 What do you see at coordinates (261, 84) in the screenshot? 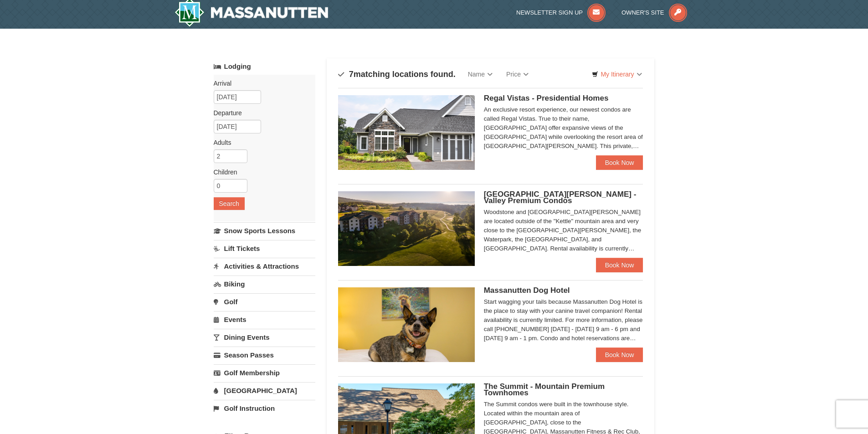
I see `label: Arrival` at bounding box center [261, 84].